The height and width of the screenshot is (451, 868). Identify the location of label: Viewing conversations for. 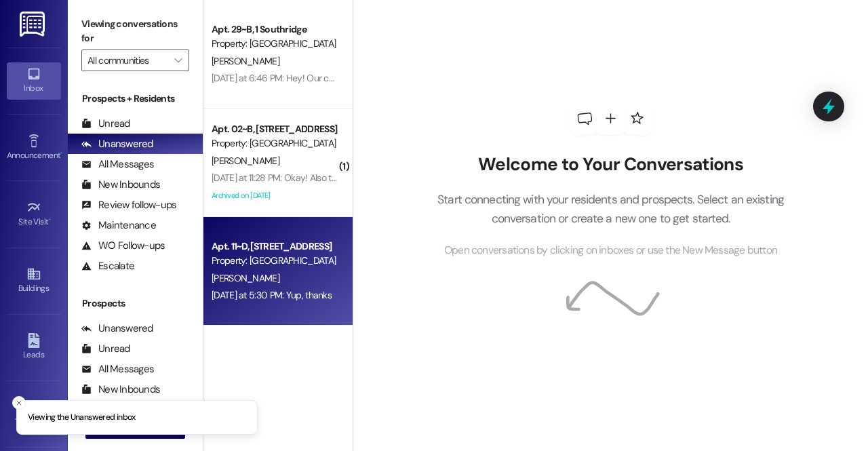
(135, 31).